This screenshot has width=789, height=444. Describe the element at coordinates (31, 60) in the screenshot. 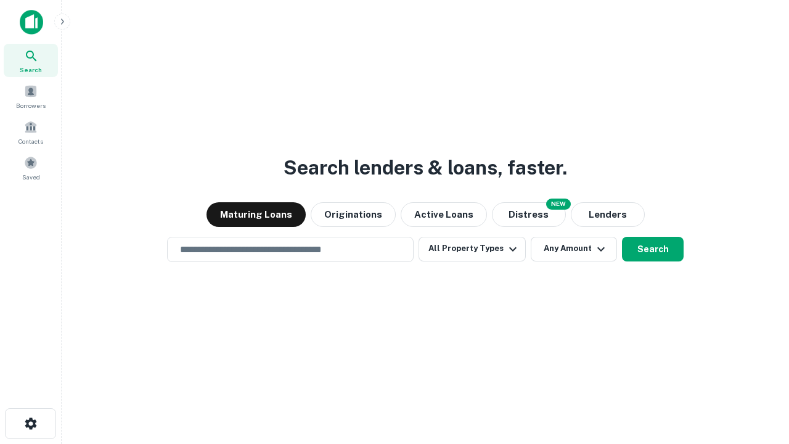

I see `a: Search` at that location.